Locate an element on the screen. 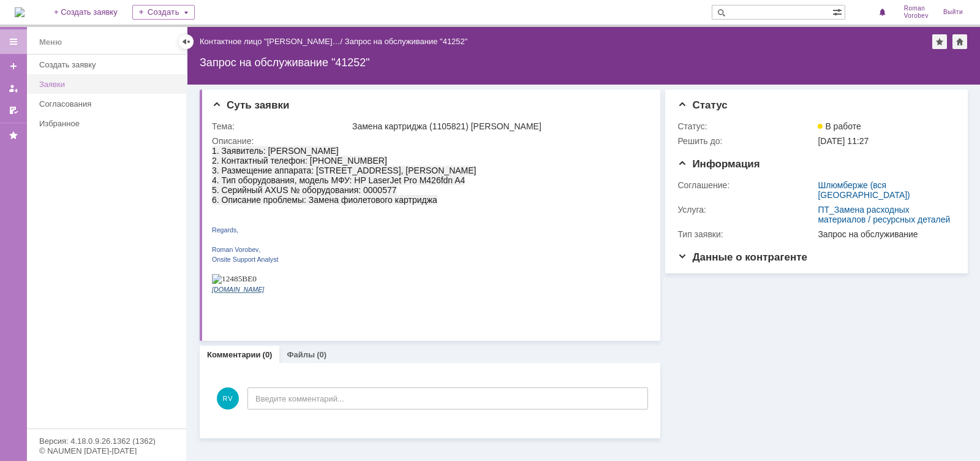 This screenshot has width=980, height=461. div: Услуга: is located at coordinates (746, 210).